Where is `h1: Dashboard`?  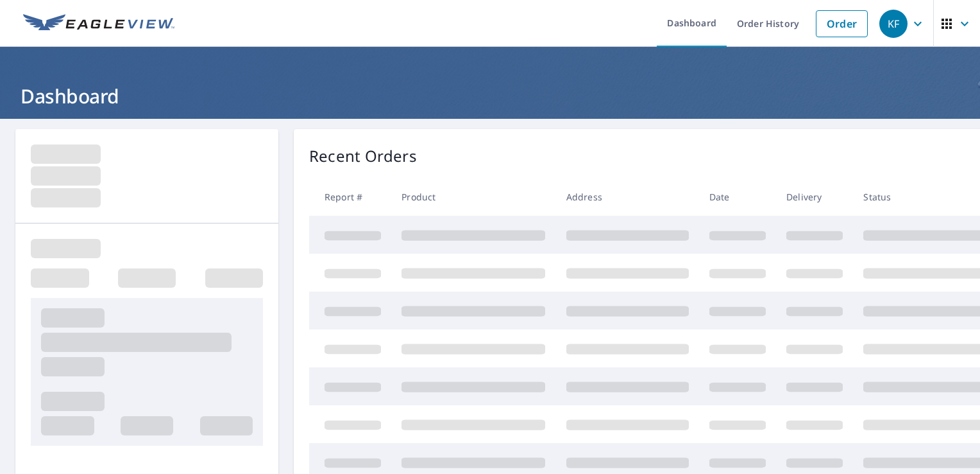
h1: Dashboard is located at coordinates (490, 96).